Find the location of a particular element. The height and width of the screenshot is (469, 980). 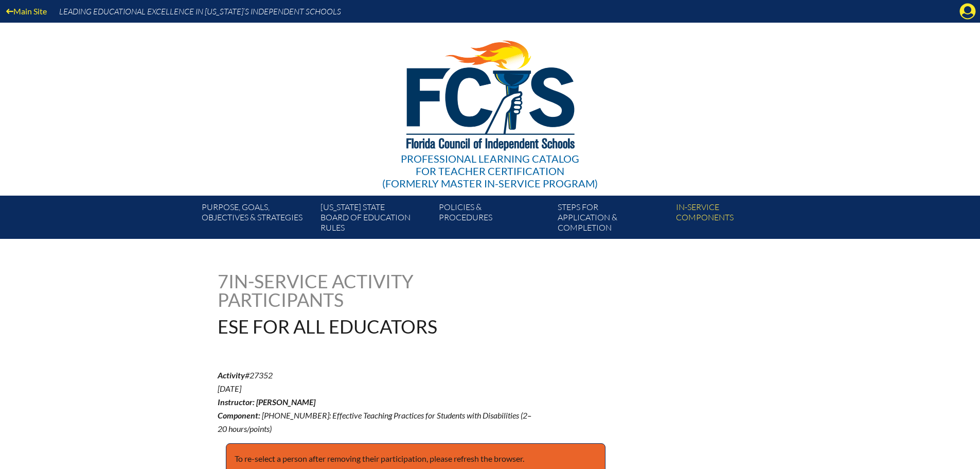

img: FCISlogo221.eps is located at coordinates (490, 93).